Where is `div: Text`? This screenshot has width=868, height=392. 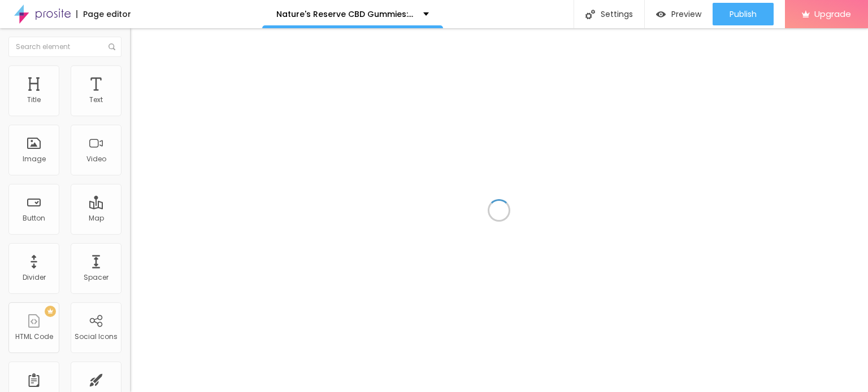
div: Text is located at coordinates (96, 100).